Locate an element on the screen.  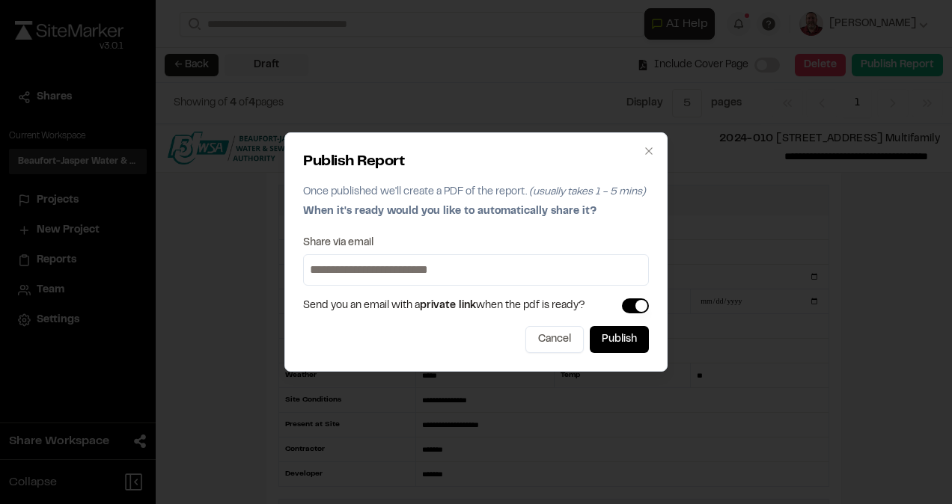
span: (usually takes 1 - 5 mins) is located at coordinates (587, 192).